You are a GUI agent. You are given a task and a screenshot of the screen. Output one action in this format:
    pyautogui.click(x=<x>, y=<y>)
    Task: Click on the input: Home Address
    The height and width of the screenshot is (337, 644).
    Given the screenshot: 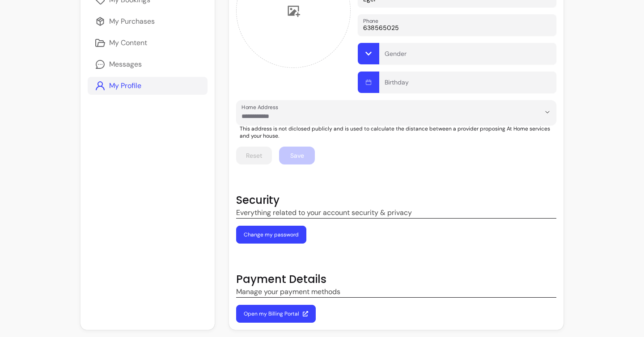 What is the action you would take?
    pyautogui.click(x=383, y=116)
    